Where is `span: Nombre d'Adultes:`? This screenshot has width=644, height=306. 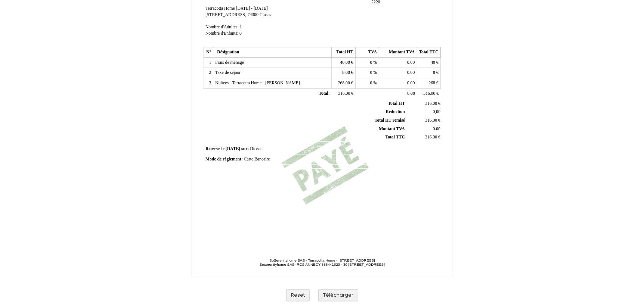 span: Nombre d'Adultes: is located at coordinates (222, 27).